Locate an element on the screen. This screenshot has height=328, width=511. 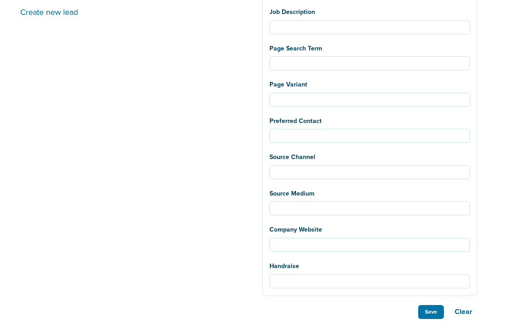
label: Handraise is located at coordinates (284, 266).